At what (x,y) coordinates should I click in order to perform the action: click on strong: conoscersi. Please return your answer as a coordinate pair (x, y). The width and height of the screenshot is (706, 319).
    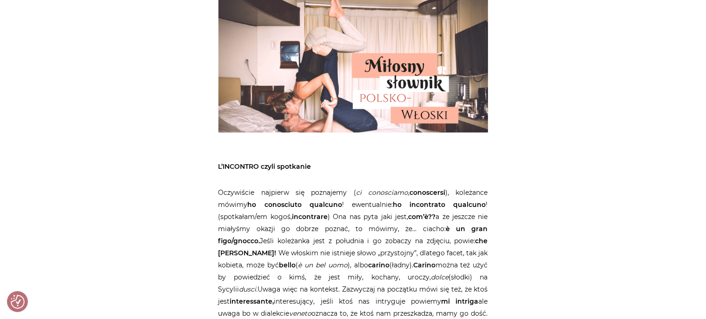
    Looking at the image, I should click on (427, 192).